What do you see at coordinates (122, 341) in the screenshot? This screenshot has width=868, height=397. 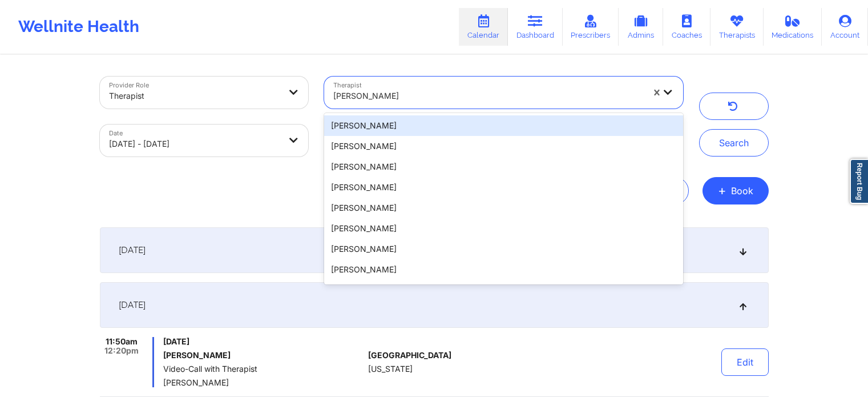 I see `span: 11:50am` at bounding box center [122, 341].